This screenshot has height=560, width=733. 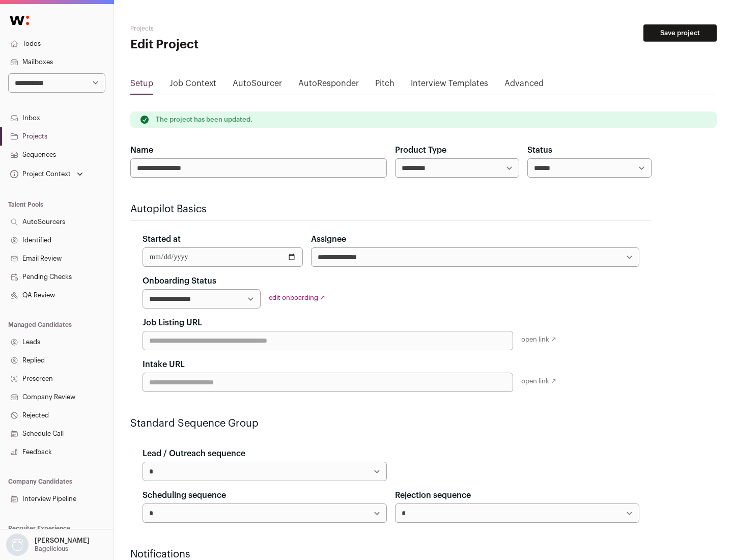 I want to click on h1: Edit Project, so click(x=228, y=45).